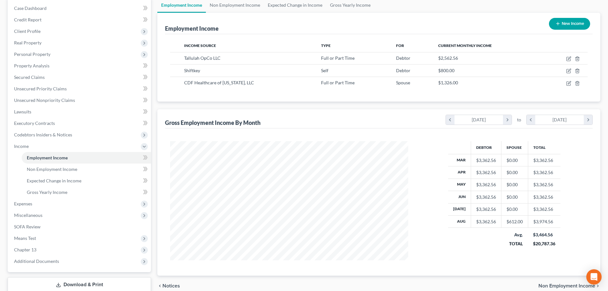 Image resolution: width=608 pixels, height=291 pixels. I want to click on span: Income Source, so click(200, 45).